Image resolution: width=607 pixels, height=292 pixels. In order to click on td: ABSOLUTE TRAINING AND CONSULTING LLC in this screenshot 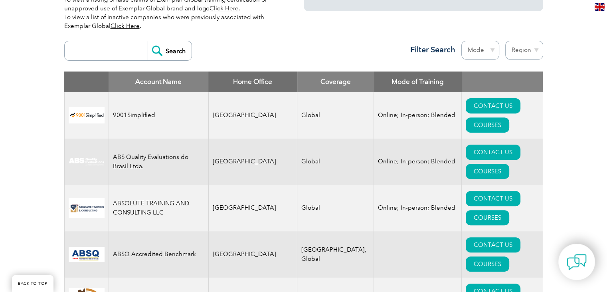, I will do `click(158, 208)`.